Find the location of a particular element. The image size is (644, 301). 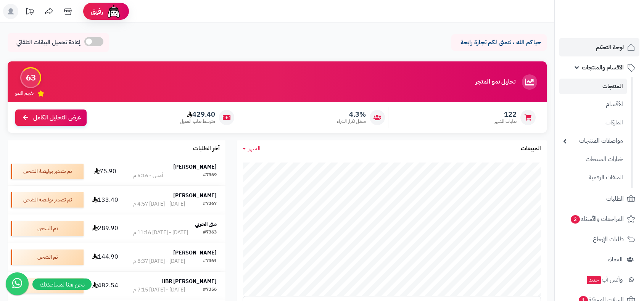

img: logo-2.png is located at coordinates (614, 27).